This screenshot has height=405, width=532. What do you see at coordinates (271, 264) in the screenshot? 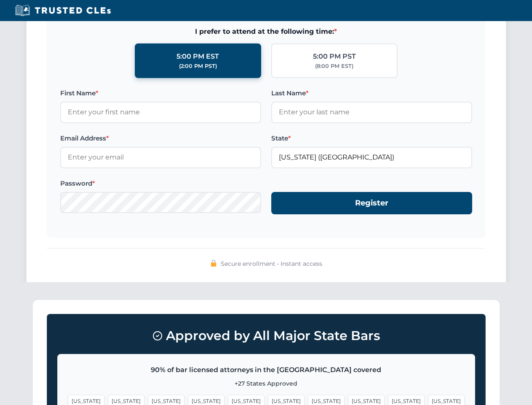
I see `span: Secure enrollment • Instant access` at bounding box center [271, 264].